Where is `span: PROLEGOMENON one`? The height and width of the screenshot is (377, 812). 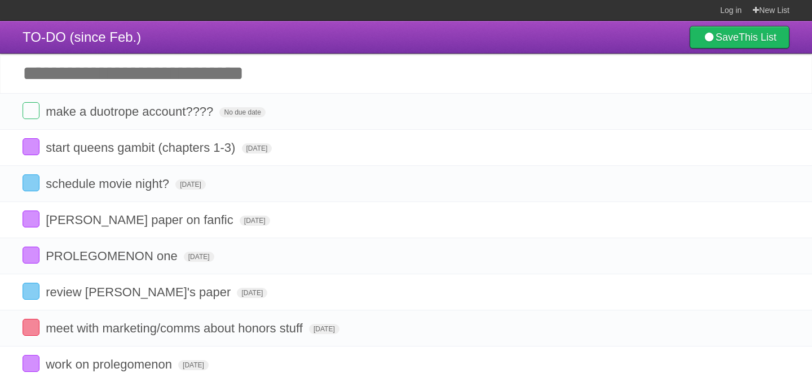
span: PROLEGOMENON one is located at coordinates (113, 255).